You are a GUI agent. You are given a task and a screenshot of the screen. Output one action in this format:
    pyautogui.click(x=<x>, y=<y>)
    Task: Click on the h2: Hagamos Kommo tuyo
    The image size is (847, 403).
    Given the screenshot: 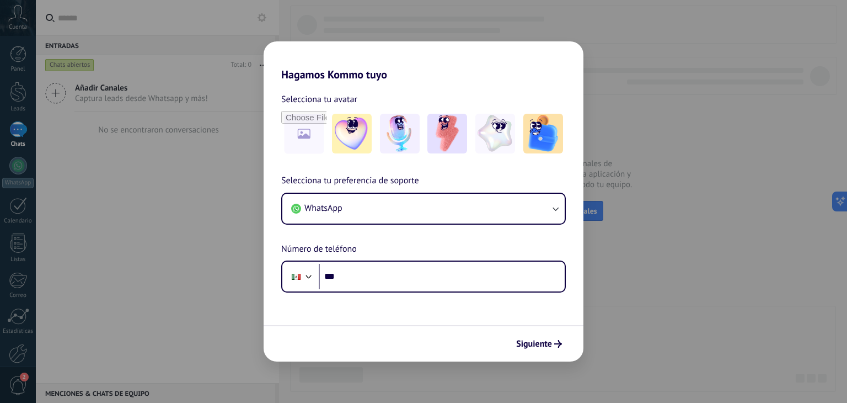 What is the action you would take?
    pyautogui.click(x=423, y=61)
    